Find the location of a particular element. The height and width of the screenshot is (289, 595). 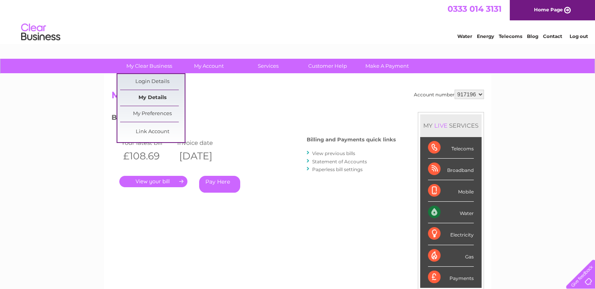

a: Energy is located at coordinates (485, 36).